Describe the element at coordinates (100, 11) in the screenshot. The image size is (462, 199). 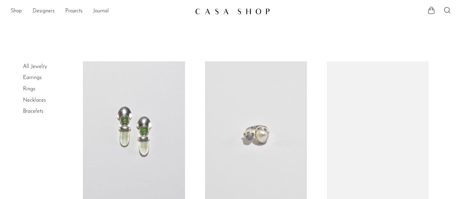
I see `nav: Desktop navigation` at that location.